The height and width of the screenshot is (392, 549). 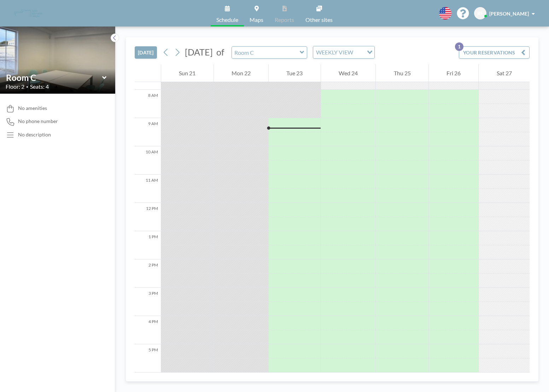 I want to click on div: Tue 23, so click(x=295, y=73).